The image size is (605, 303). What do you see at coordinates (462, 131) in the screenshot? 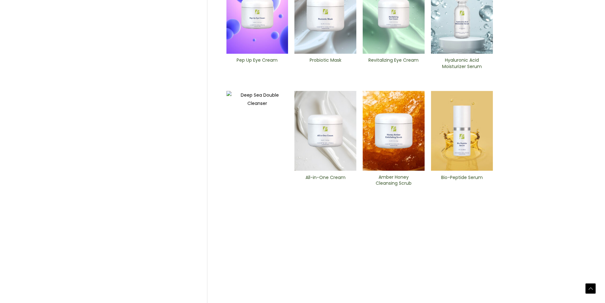
I see `img: Bio-Peptide ​Serum` at bounding box center [462, 131].